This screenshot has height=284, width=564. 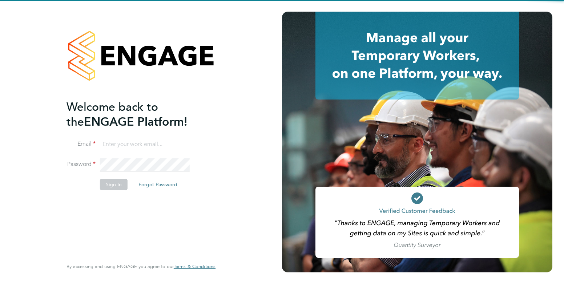 I want to click on span: Welcome back to the, so click(x=112, y=114).